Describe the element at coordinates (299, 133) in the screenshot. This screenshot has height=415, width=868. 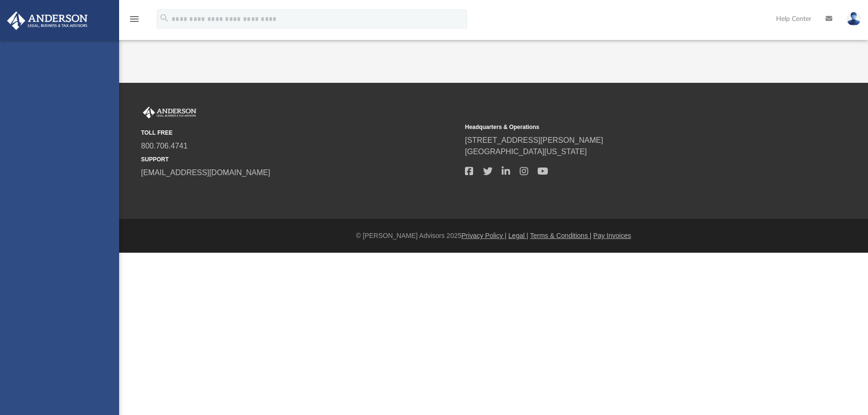
I see `small: TOLL FREE` at that location.